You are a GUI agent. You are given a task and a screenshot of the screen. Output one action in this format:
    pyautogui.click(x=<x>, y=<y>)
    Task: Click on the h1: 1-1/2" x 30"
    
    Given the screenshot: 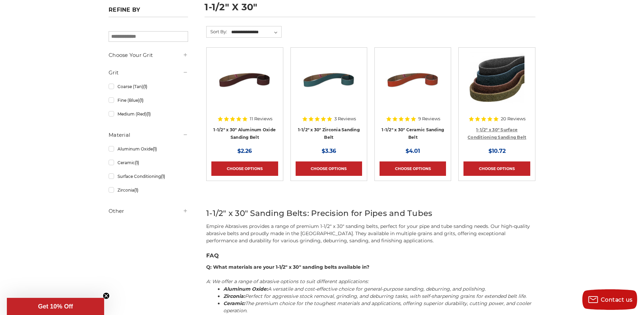 What is the action you would take?
    pyautogui.click(x=370, y=10)
    